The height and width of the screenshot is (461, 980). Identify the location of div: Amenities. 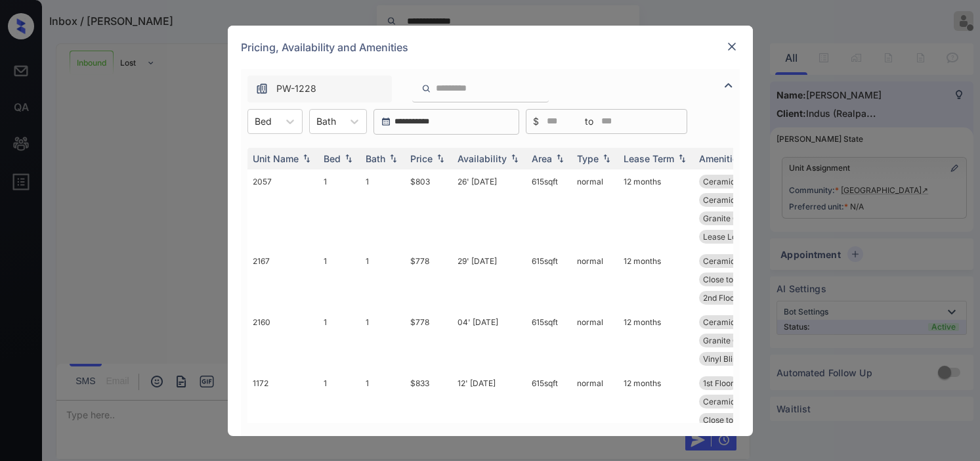
(721, 158).